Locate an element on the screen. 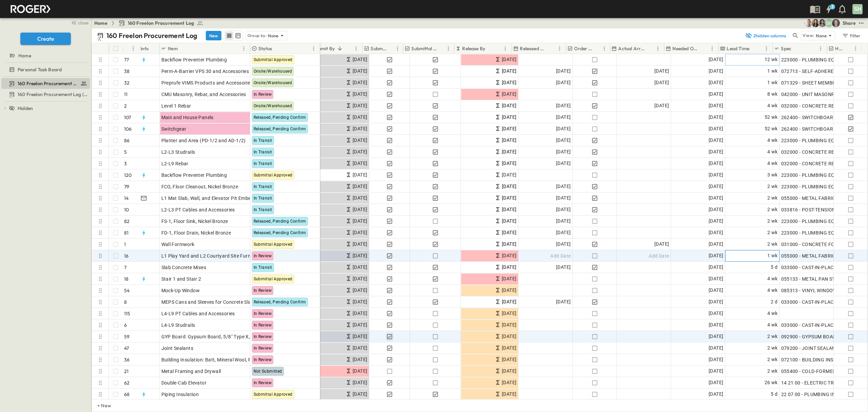 The width and height of the screenshot is (868, 412). span: CMU Masonry, Rebar, and Accessories is located at coordinates (203, 95).